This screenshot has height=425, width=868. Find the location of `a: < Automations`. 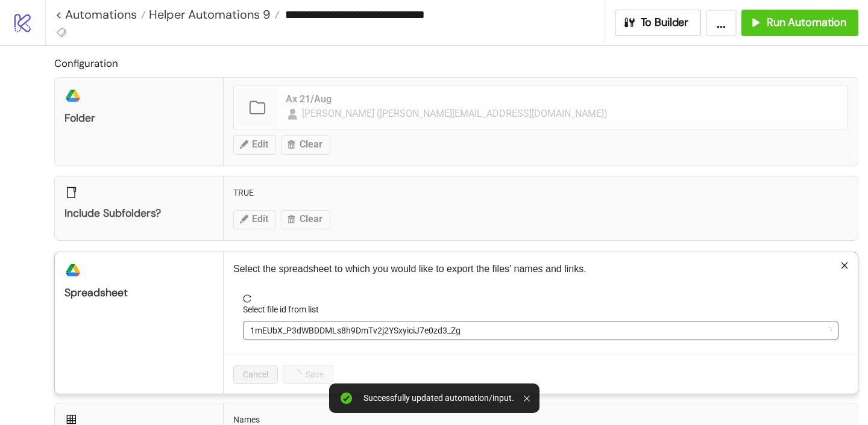

a: < Automations is located at coordinates (101, 15).